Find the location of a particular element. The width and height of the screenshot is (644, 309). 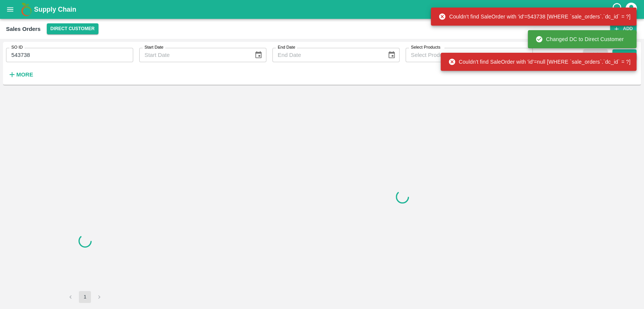

input: Start Date is located at coordinates (194, 55).